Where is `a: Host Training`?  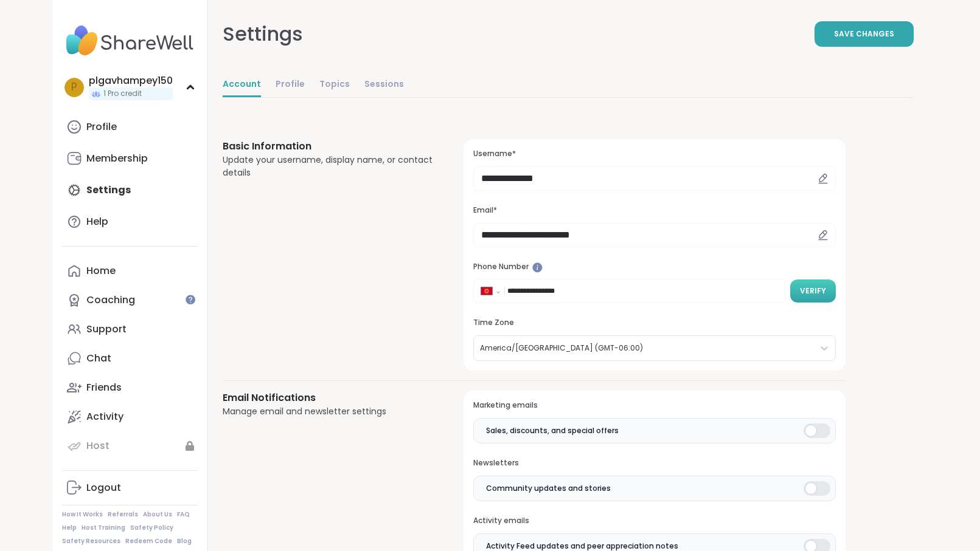 a: Host Training is located at coordinates (104, 528).